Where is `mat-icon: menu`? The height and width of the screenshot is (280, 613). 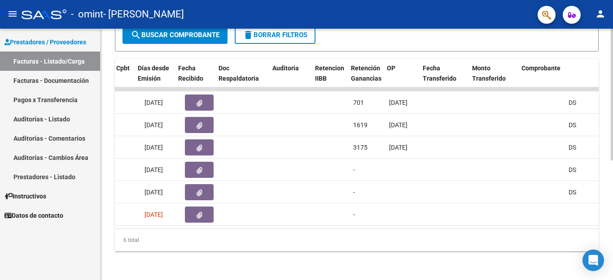
mat-icon: menu is located at coordinates (13, 14).